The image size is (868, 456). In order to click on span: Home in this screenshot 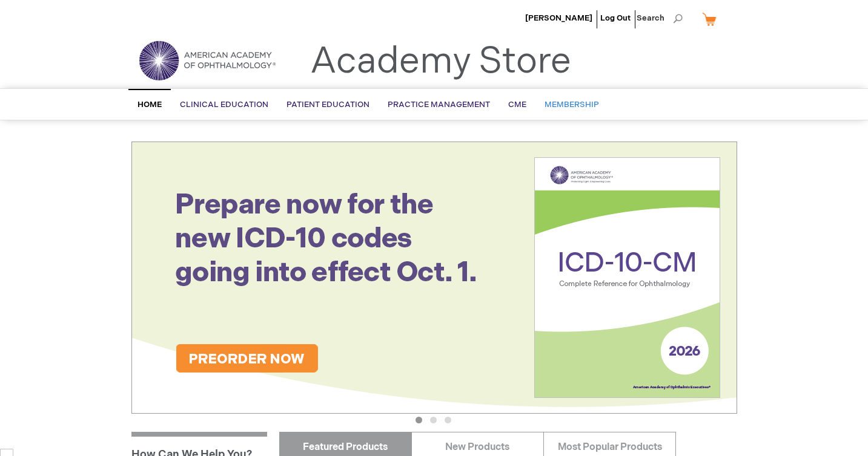, I will do `click(150, 105)`.